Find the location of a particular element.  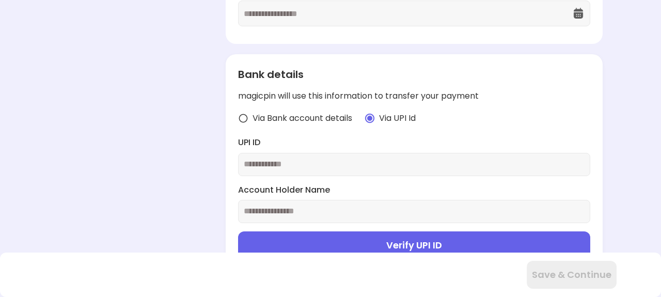

span: Via Bank account details is located at coordinates (302, 118).